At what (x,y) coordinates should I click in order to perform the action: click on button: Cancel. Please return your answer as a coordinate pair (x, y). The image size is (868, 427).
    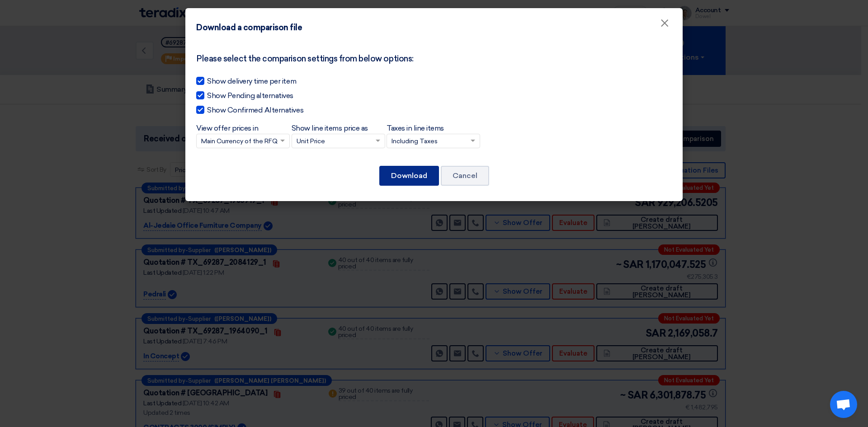
    Looking at the image, I should click on (464, 176).